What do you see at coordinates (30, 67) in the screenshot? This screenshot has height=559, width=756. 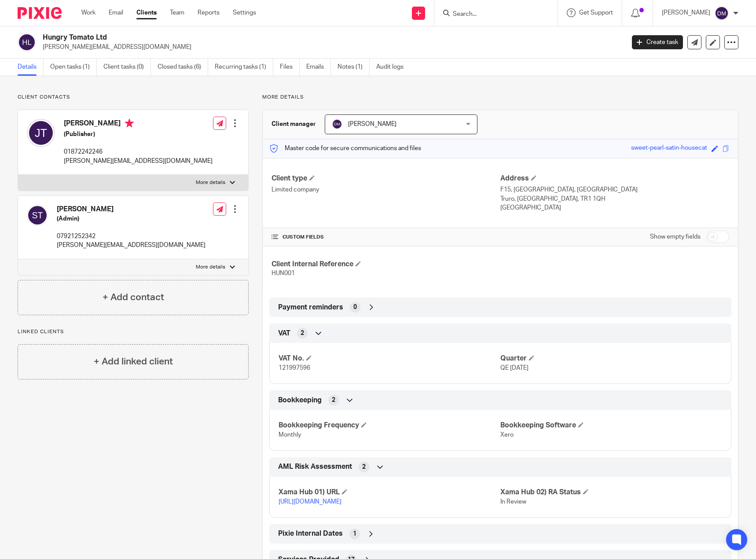 I see `a: Details` at bounding box center [30, 67].